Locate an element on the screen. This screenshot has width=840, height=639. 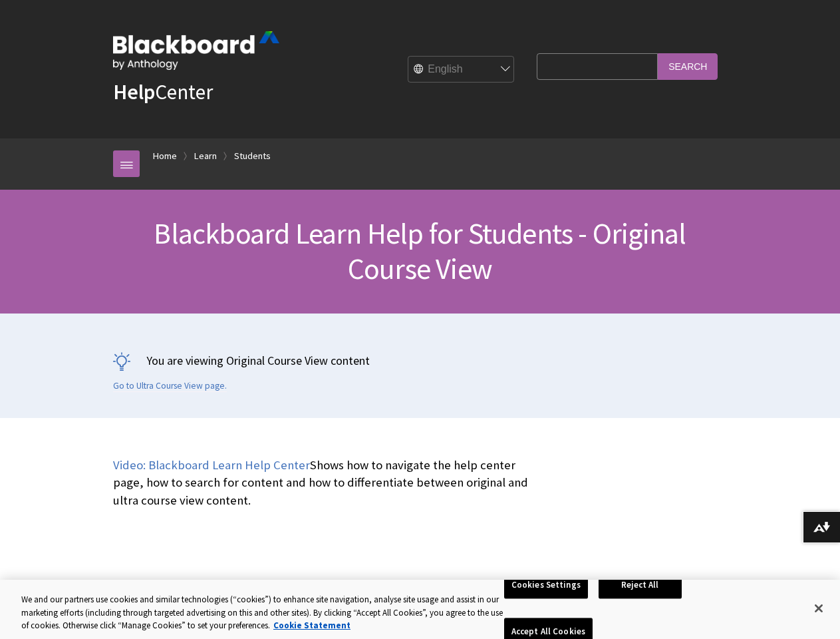
button: Cookies Settings is located at coordinates (546, 585).